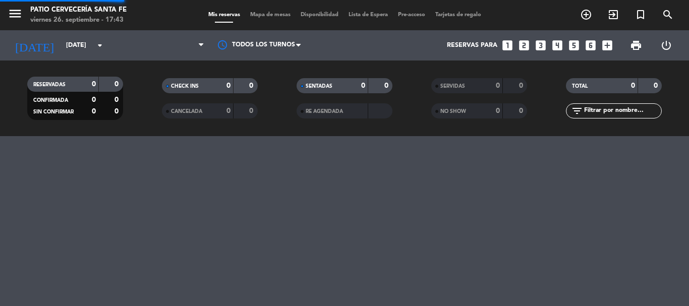 The height and width of the screenshot is (306, 689). Describe the element at coordinates (453, 112) in the screenshot. I see `span: NO SHOW` at that location.